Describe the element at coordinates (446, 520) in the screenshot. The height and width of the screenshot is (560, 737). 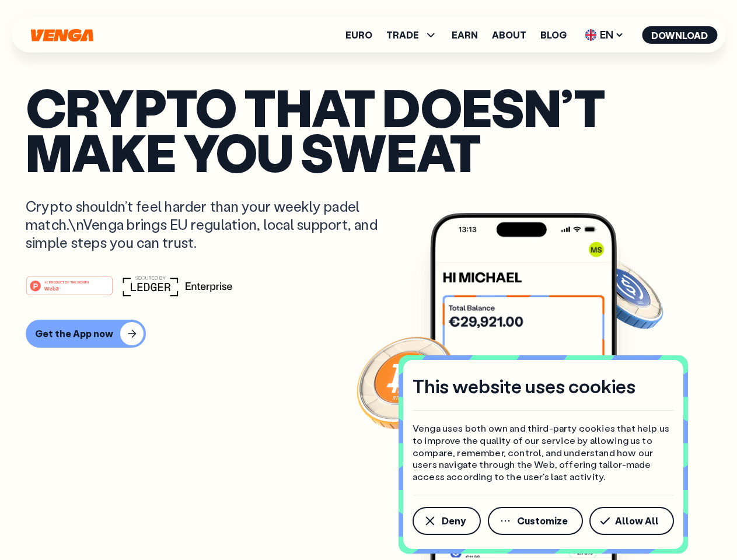
I see `button: Deny` at that location.